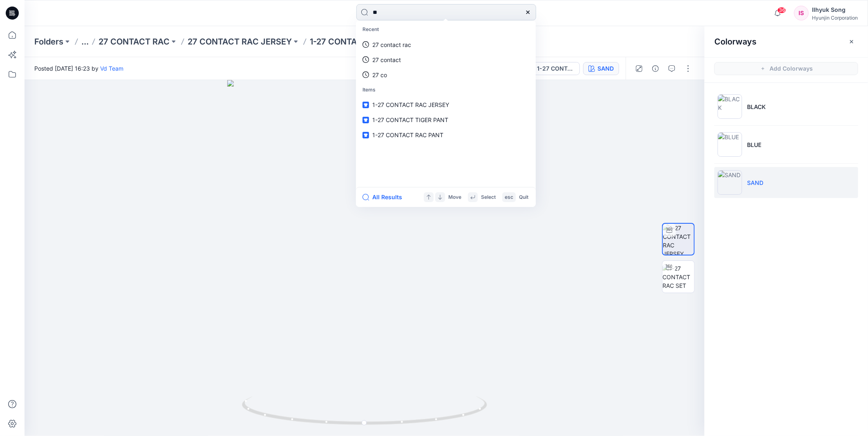 The image size is (868, 436). Describe the element at coordinates (729, 144) in the screenshot. I see `img: BLUE` at that location.